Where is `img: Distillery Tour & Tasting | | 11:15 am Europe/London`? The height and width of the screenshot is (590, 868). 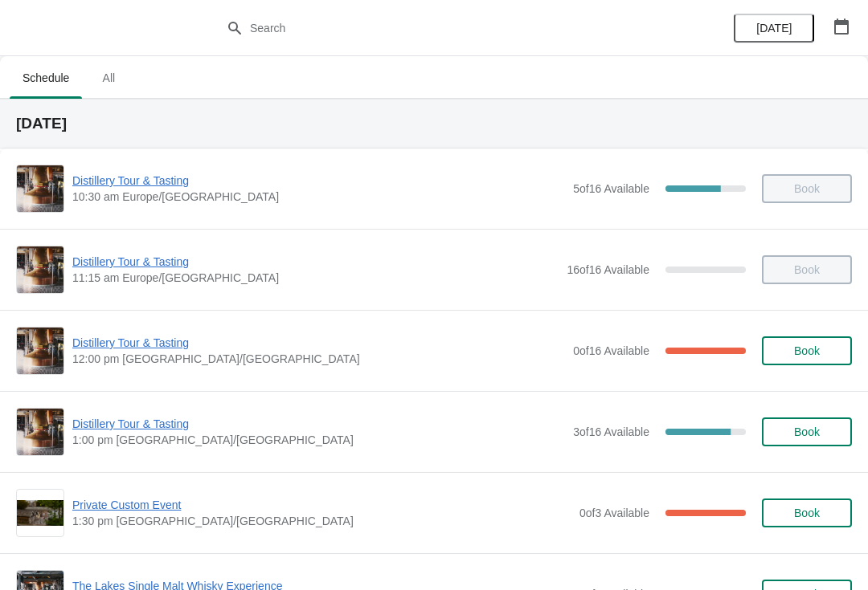 img: Distillery Tour & Tasting | | 11:15 am Europe/London is located at coordinates (40, 270).